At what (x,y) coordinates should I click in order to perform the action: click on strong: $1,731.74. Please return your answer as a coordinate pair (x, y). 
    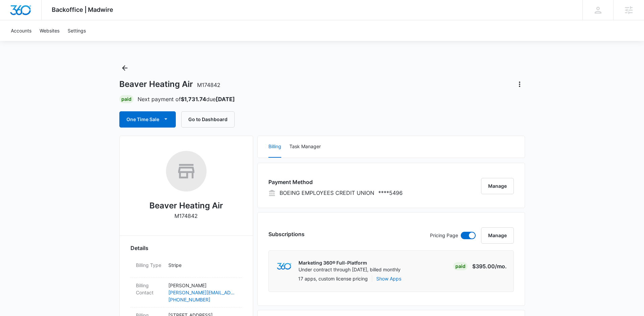
    Looking at the image, I should click on (194, 99).